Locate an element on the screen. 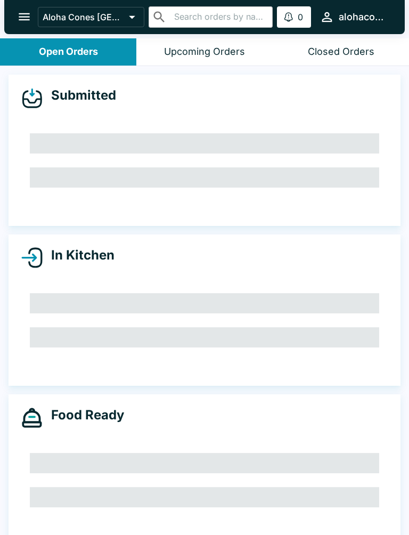  h4: In Kitchen is located at coordinates (78, 255).